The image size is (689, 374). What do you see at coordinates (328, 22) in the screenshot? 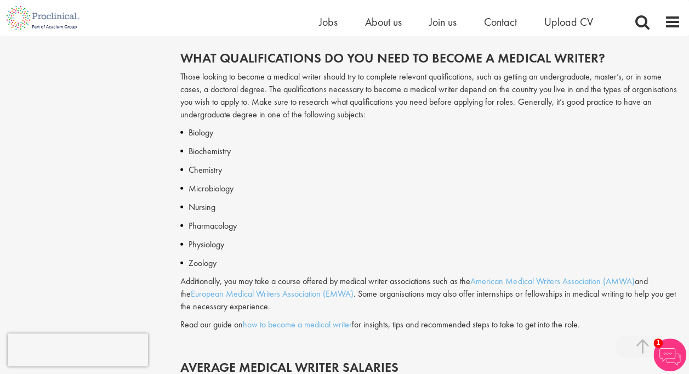
I see `a: Jobs` at bounding box center [328, 22].